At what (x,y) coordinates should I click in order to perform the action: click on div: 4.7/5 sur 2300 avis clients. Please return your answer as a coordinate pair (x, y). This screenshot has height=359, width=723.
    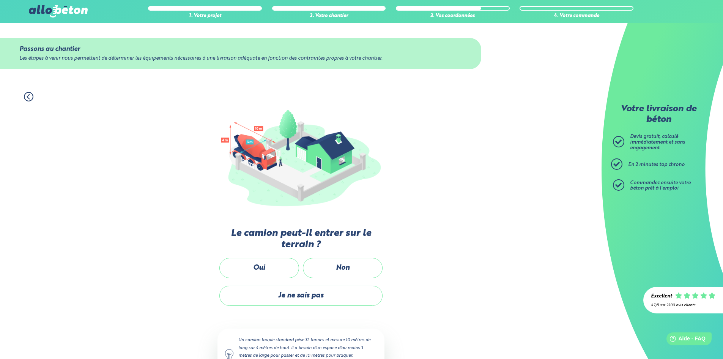
    Looking at the image, I should click on (683, 305).